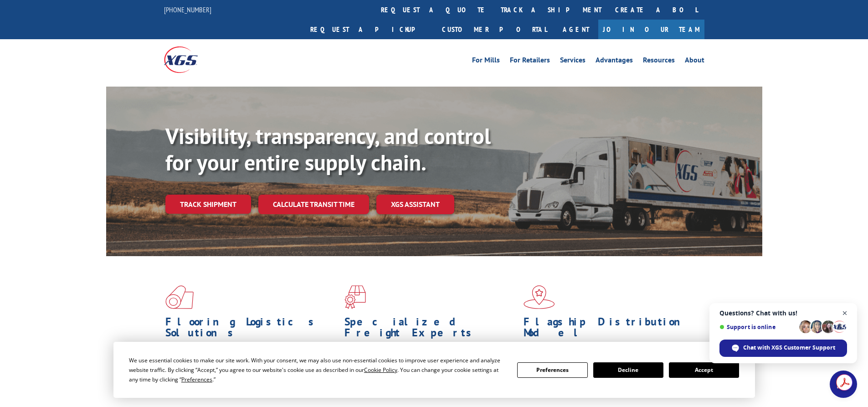 The image size is (868, 407). I want to click on h1: Flooring Logistics Solutions, so click(251, 330).